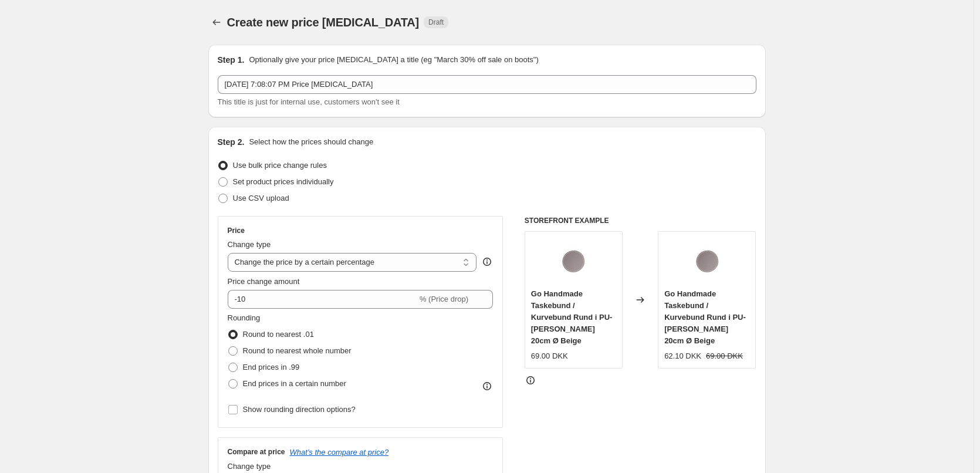 This screenshot has width=980, height=473. What do you see at coordinates (487, 84) in the screenshot?
I see `input: 30% off holiday sale` at bounding box center [487, 84].